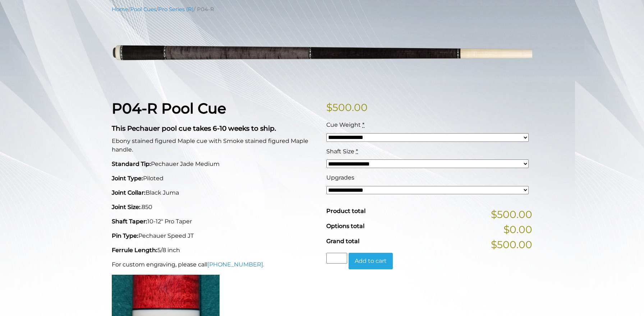 The width and height of the screenshot is (644, 316). What do you see at coordinates (215, 250) in the screenshot?
I see `p: 5/8 inch` at bounding box center [215, 250].